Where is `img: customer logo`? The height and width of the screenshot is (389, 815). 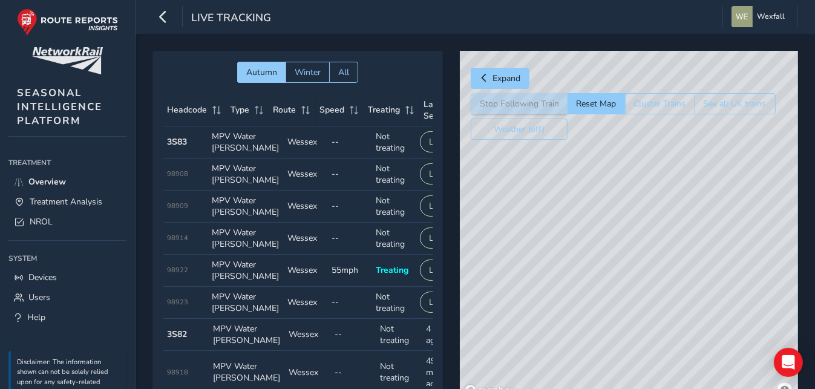
img: customer logo is located at coordinates (67, 60).